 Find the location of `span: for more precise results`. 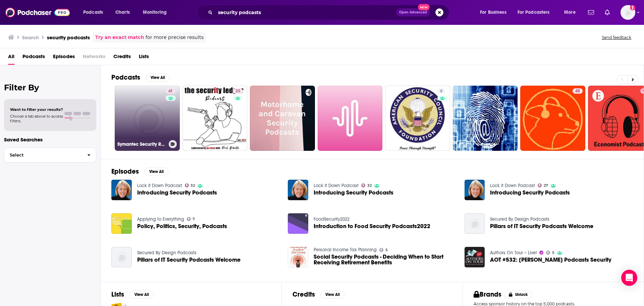

span: for more precise results is located at coordinates (174, 37).